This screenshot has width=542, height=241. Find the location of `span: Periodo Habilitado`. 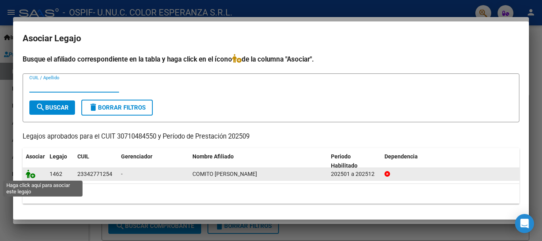

span: Periodo Habilitado is located at coordinates (344, 161).